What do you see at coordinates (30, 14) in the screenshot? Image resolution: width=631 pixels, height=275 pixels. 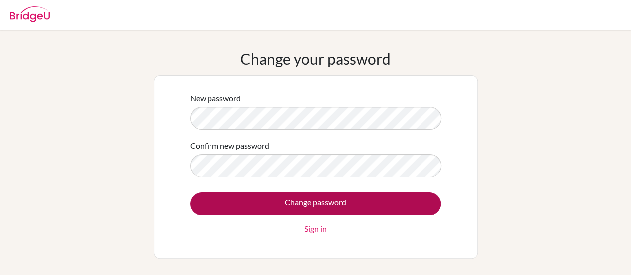 I see `img: Bridge-U` at bounding box center [30, 14].